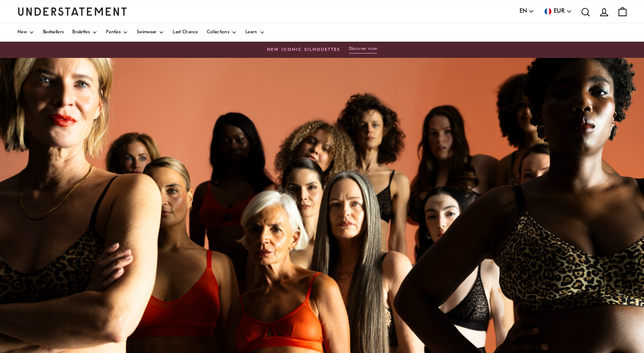  I want to click on span: Last Chance, so click(185, 32).